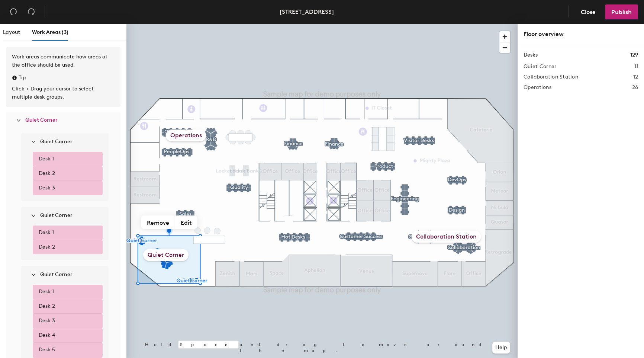 This screenshot has height=358, width=644. What do you see at coordinates (636, 66) in the screenshot?
I see `h2: 11` at bounding box center [636, 66].